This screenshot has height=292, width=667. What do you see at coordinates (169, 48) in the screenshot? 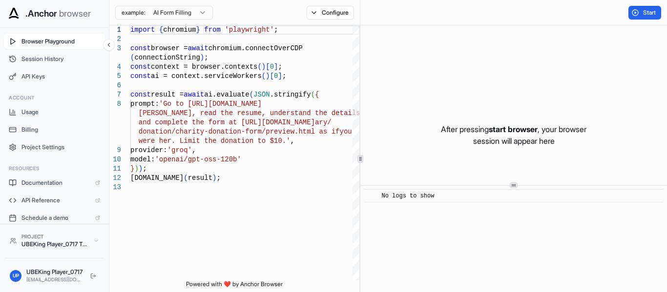
I see `span: browser =` at bounding box center [169, 48].